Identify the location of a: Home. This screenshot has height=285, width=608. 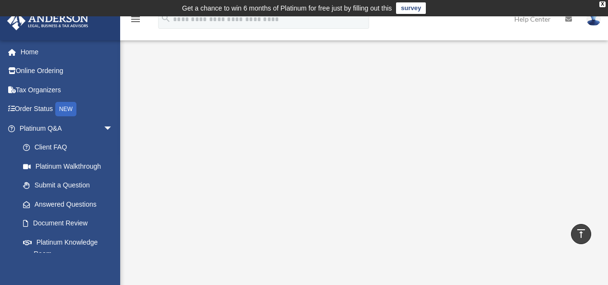
(67, 52).